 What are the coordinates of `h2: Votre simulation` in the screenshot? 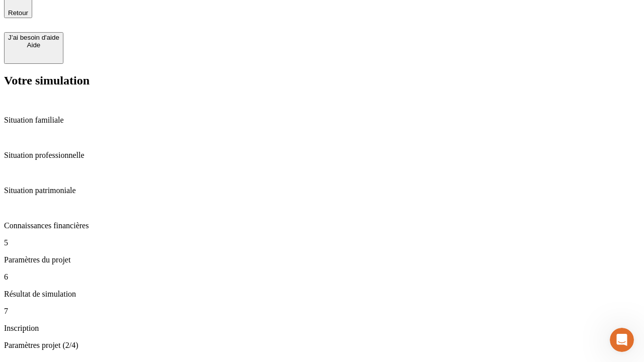 It's located at (322, 81).